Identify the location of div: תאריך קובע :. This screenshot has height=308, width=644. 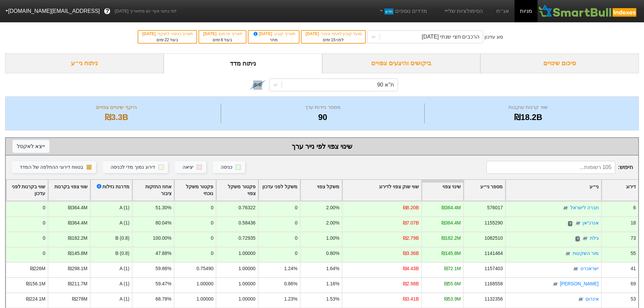
(274, 34).